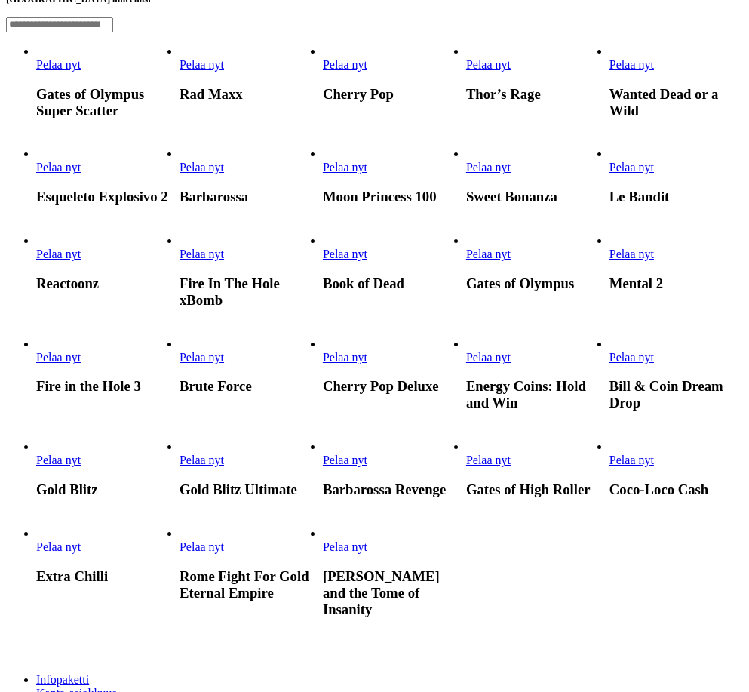 This screenshot has height=692, width=749. I want to click on h3: Energy Coins: Hold and Win, so click(533, 394).